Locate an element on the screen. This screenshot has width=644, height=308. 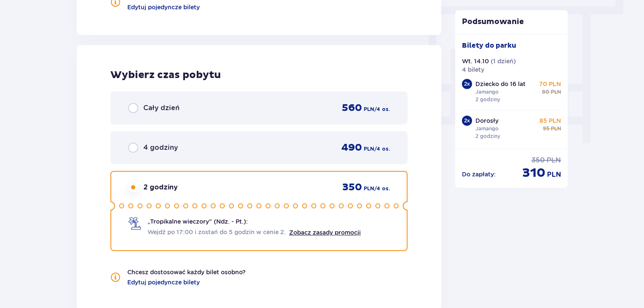
span: 4 godziny is located at coordinates (160, 148).